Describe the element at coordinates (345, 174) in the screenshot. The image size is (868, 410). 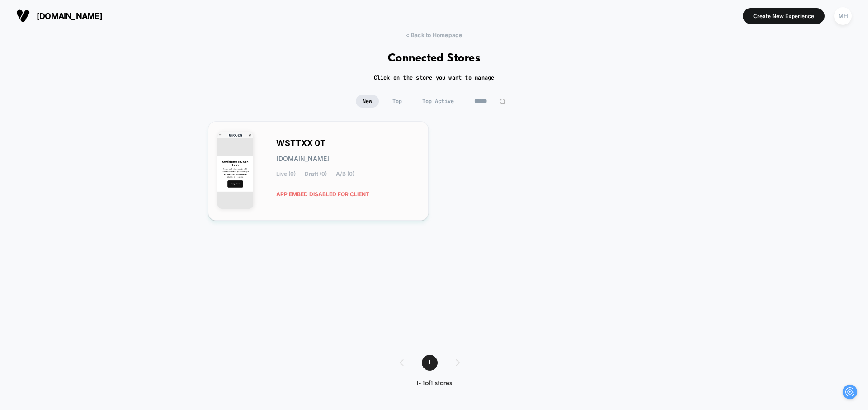
I see `span: A/B (0)` at that location.